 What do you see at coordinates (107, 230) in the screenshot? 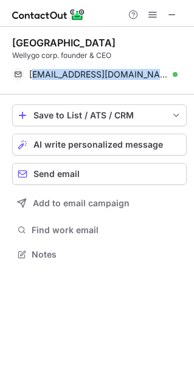
I see `span: Find work email` at bounding box center [107, 230].